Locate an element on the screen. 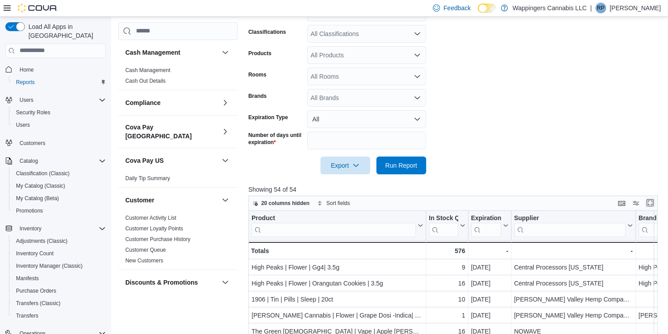 This screenshot has height=334, width=668. button: In Stock Qty is located at coordinates (447, 225).